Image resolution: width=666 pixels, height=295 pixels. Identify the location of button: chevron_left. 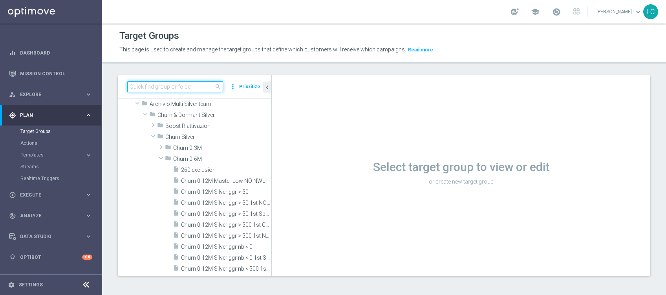
(267, 87).